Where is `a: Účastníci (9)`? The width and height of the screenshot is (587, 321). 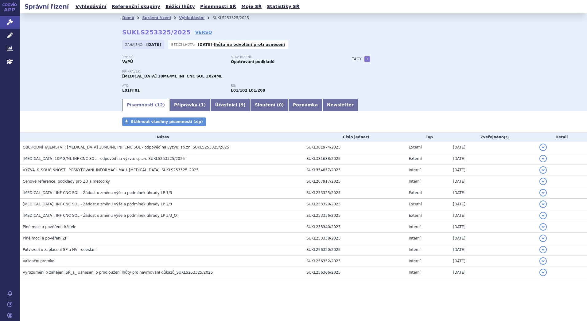
a: Účastníci (9) is located at coordinates (230, 105).